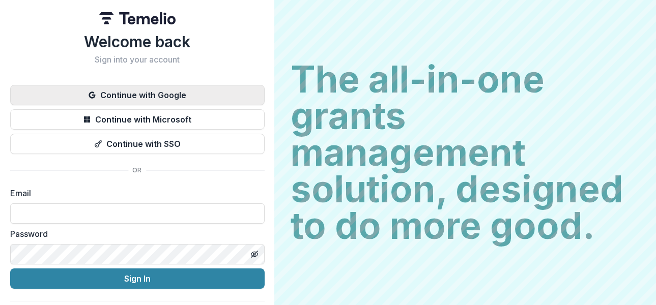 Image resolution: width=656 pixels, height=305 pixels. I want to click on h1: Welcome back, so click(137, 42).